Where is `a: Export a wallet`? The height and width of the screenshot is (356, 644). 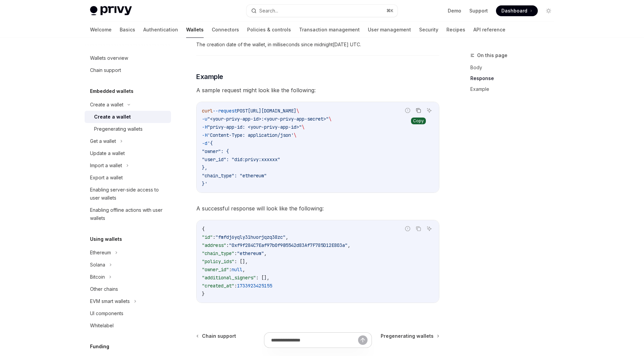
a: Export a wallet is located at coordinates (128, 178).